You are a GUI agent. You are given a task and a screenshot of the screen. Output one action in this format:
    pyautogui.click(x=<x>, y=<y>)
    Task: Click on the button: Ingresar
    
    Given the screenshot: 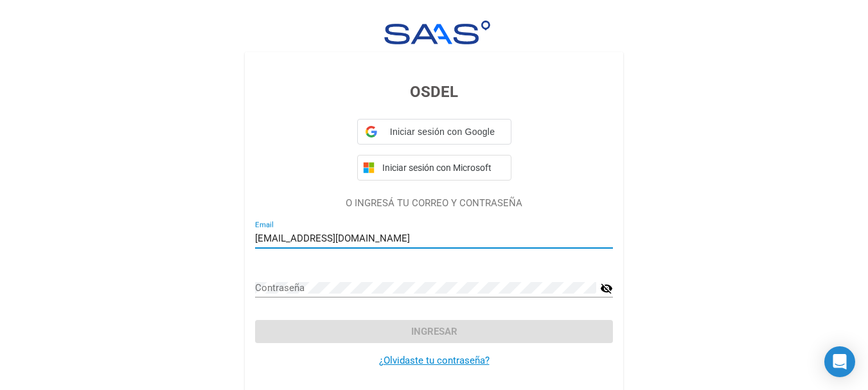 What is the action you would take?
    pyautogui.click(x=434, y=332)
    